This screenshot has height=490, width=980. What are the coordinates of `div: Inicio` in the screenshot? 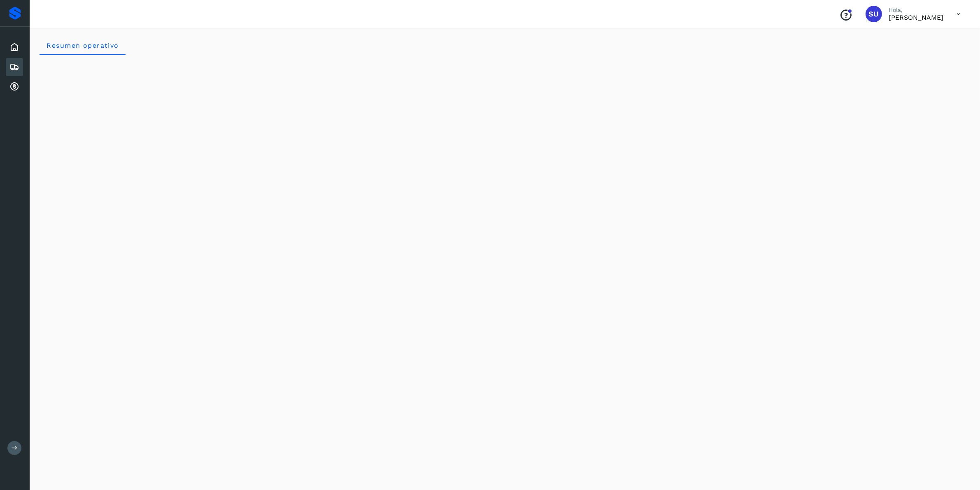 It's located at (14, 47).